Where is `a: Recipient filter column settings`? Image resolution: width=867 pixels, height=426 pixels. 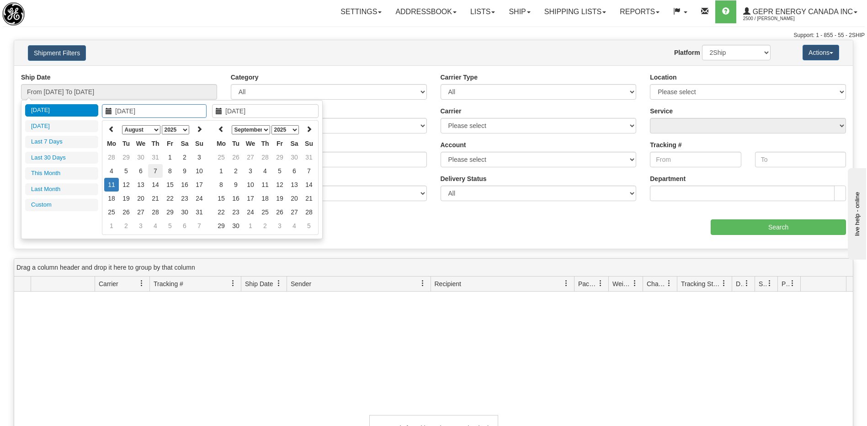 a: Recipient filter column settings is located at coordinates (566, 283).